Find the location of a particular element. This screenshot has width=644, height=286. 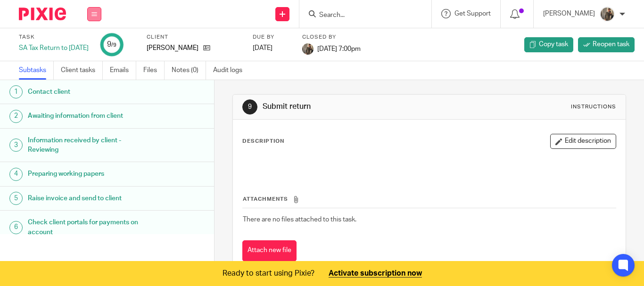

div: 6 is located at coordinates (16, 228).